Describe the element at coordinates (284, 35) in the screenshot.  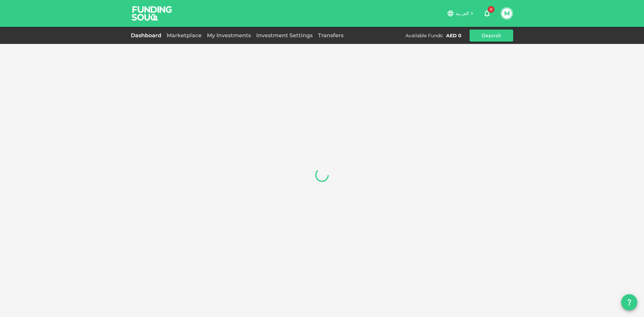
I see `a: Investment Settings` at that location.